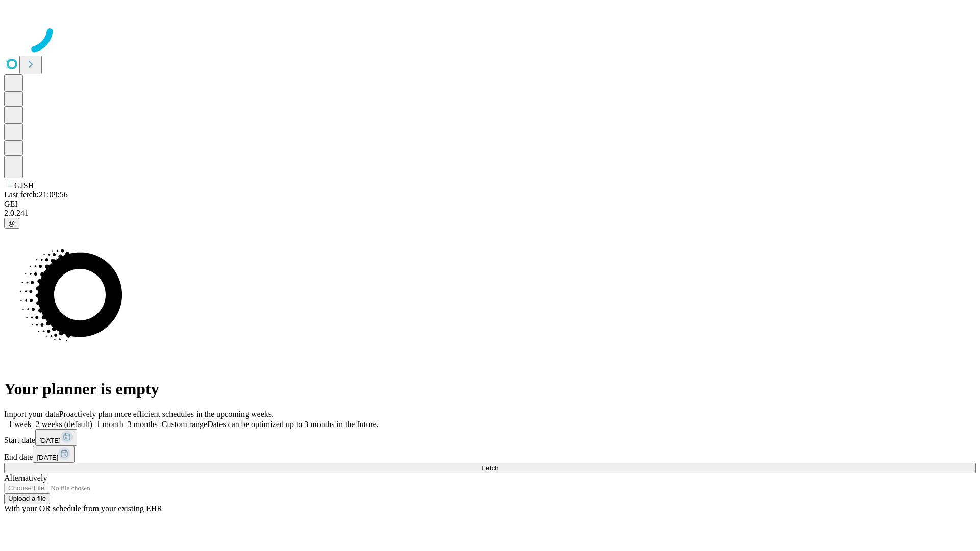 Image resolution: width=980 pixels, height=551 pixels. Describe the element at coordinates (184, 424) in the screenshot. I see `span: Custom range` at that location.